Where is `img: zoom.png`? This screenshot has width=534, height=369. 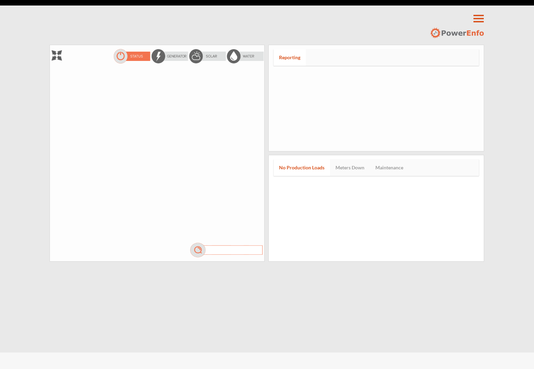 img: zoom.png is located at coordinates (57, 55).